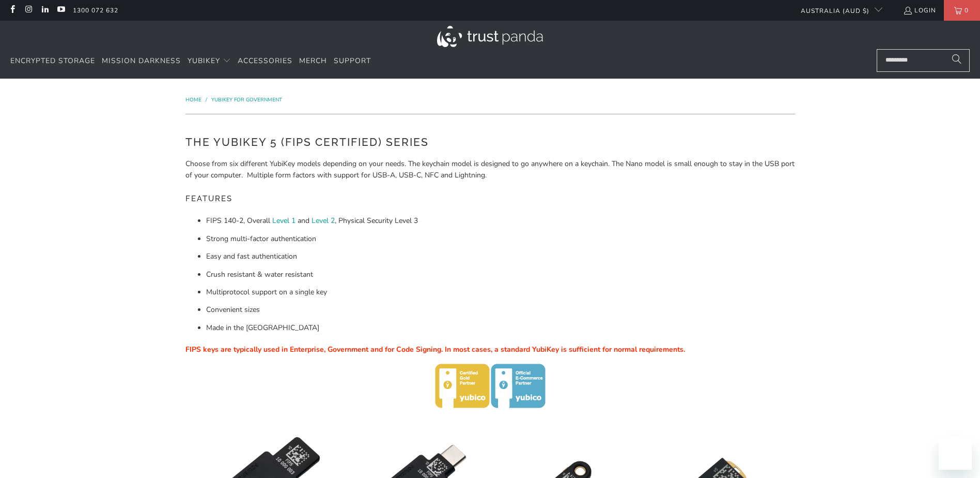 The image size is (980, 478). I want to click on a: 1300 072 632, so click(96, 10).